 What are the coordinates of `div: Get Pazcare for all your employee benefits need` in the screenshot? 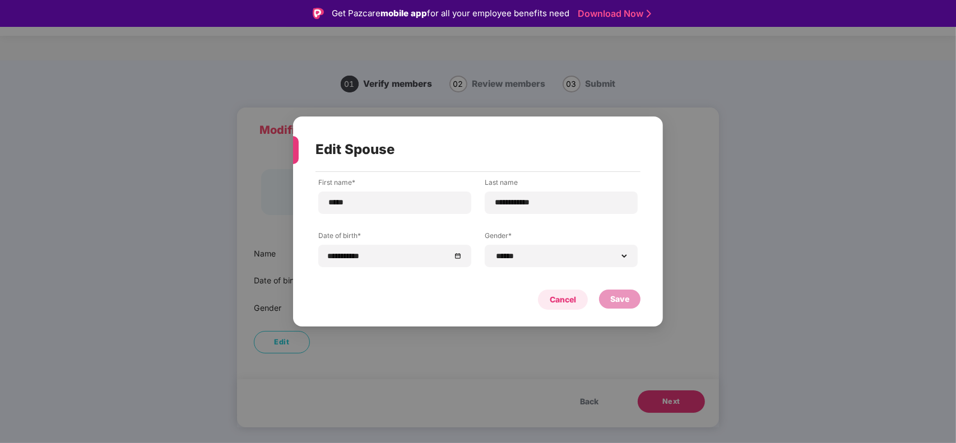 It's located at (450, 13).